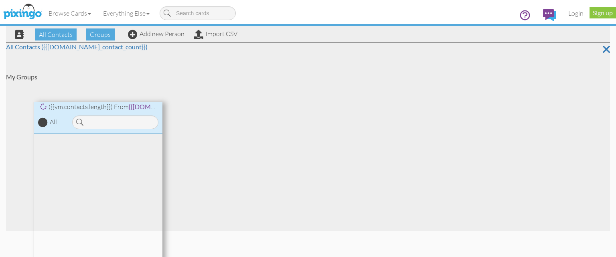 The height and width of the screenshot is (257, 616). What do you see at coordinates (603, 13) in the screenshot?
I see `a: Sign up` at bounding box center [603, 13].